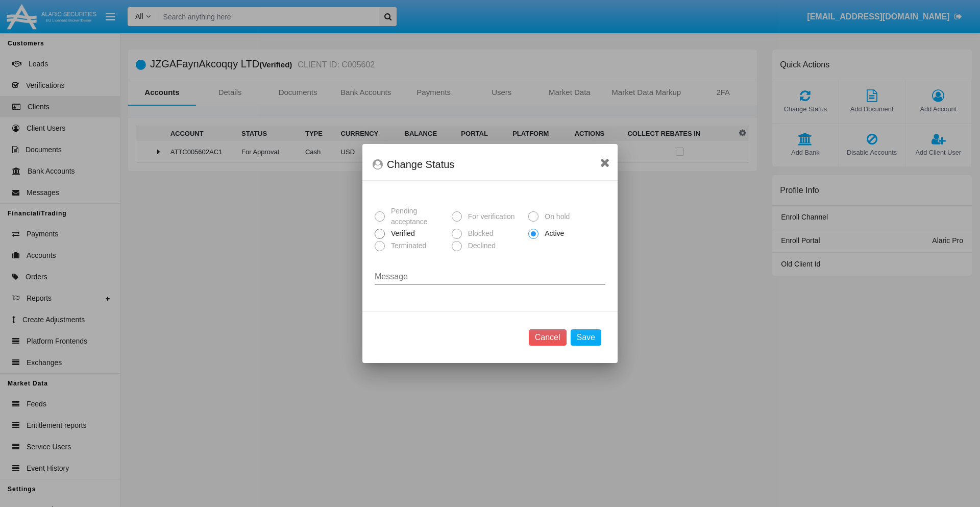 This screenshot has height=507, width=980. Describe the element at coordinates (490, 165) in the screenshot. I see `div: Change Status` at that location.